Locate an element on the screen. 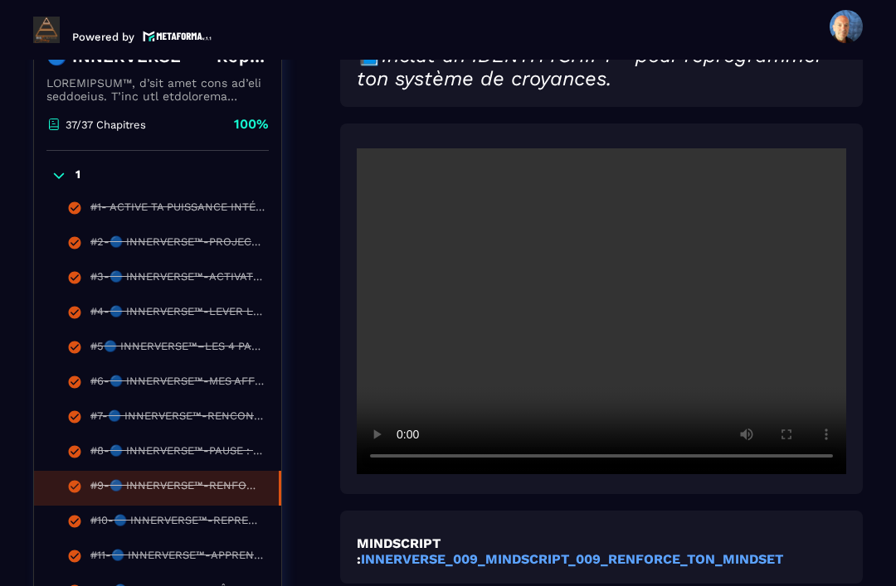  div: #4-🔵 INNERVERSE™-LEVER LES VOILES INTÉRIEURS is located at coordinates (177, 314).